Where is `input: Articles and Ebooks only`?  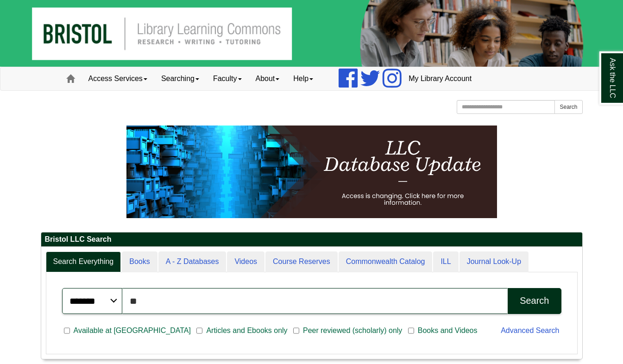 input: Articles and Ebooks only is located at coordinates (199, 331).